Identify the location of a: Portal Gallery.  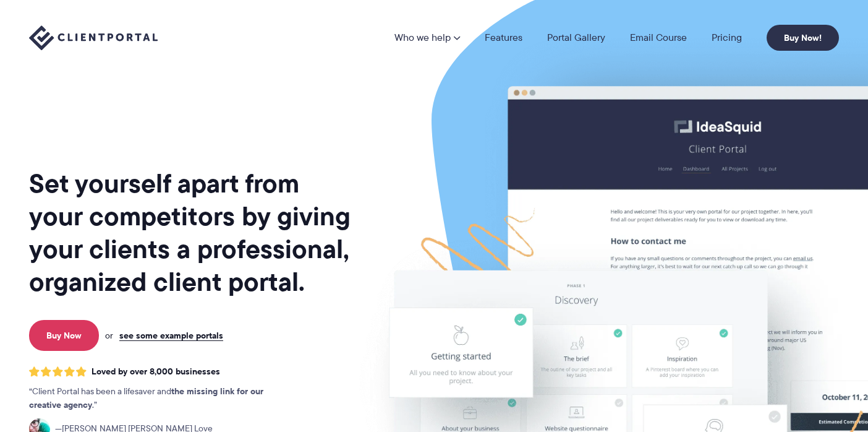
(576, 38).